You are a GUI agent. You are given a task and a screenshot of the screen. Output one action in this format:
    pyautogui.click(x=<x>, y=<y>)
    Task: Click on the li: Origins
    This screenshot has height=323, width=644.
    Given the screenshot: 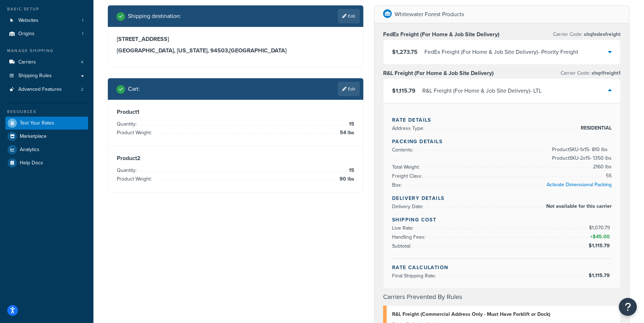 What is the action you would take?
    pyautogui.click(x=47, y=34)
    